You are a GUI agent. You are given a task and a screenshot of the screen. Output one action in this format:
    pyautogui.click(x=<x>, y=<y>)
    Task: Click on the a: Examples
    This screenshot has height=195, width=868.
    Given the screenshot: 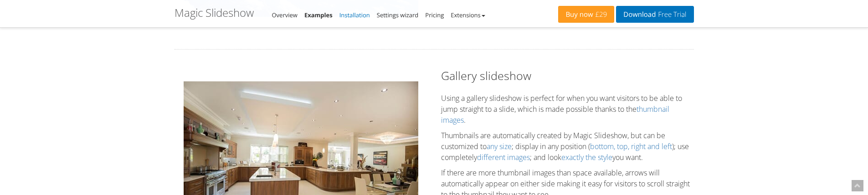 What is the action you would take?
    pyautogui.click(x=319, y=15)
    